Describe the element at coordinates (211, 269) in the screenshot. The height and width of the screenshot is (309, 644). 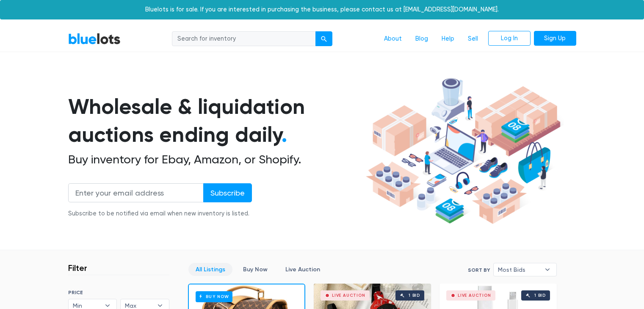
I see `a: All Listings` at that location.